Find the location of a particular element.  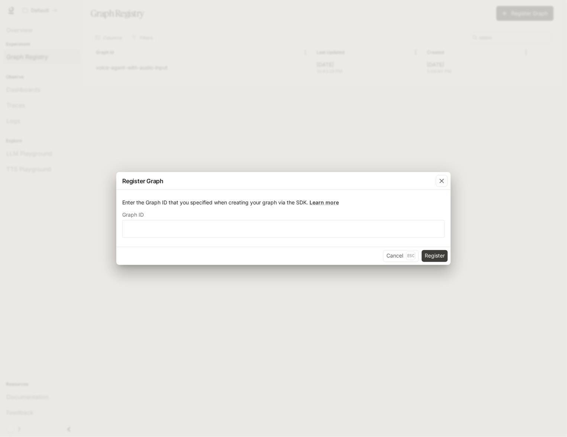

p: Graph ID is located at coordinates (133, 215).